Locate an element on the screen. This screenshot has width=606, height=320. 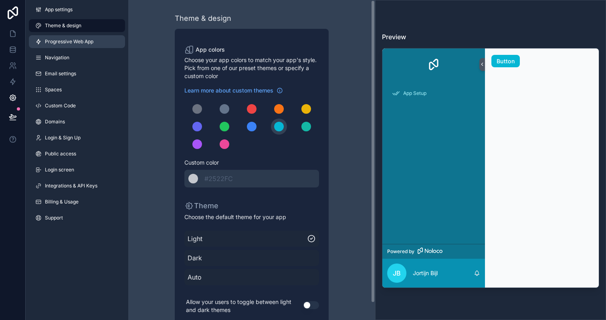
span: Auto is located at coordinates (252, 277).